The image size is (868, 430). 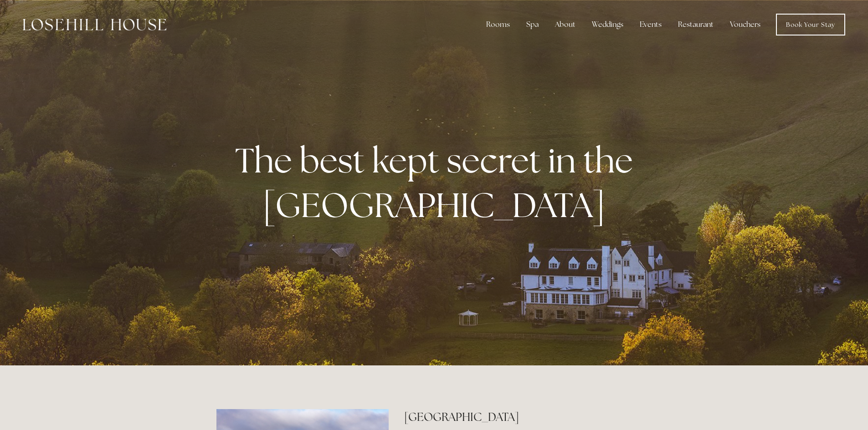 What do you see at coordinates (650, 24) in the screenshot?
I see `div: Events` at bounding box center [650, 24].